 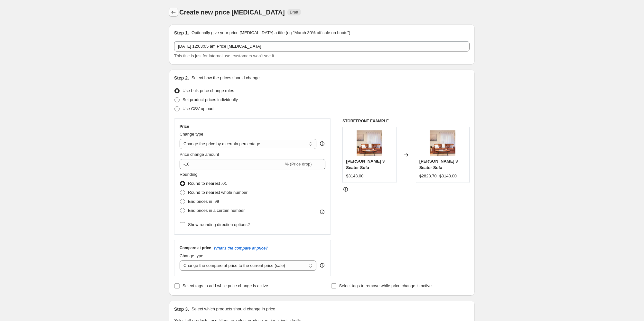 I want to click on p: Select which products should change in price, so click(x=234, y=309).